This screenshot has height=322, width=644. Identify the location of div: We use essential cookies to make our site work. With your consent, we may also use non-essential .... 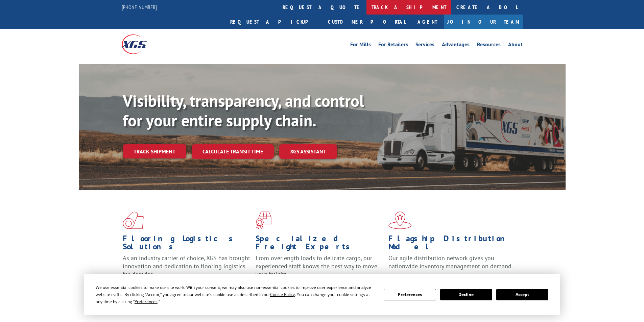
(236, 294).